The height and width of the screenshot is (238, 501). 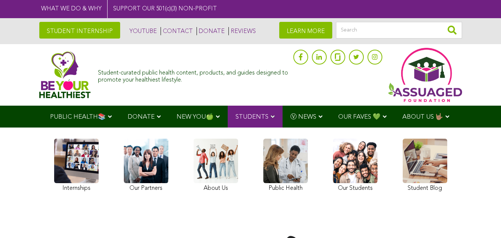 I want to click on a: LEARN MORE, so click(x=306, y=30).